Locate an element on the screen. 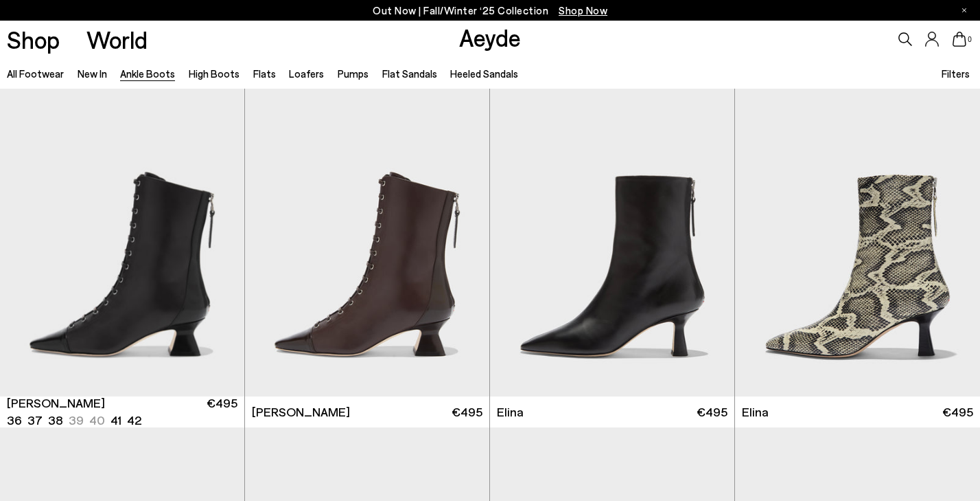 Image resolution: width=980 pixels, height=501 pixels. a: New In is located at coordinates (92, 74).